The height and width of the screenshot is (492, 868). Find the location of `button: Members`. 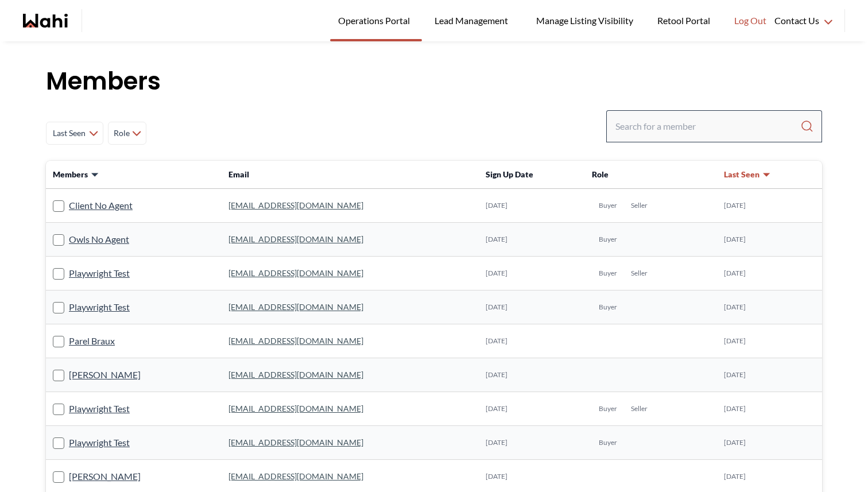

button: Members is located at coordinates (76, 174).